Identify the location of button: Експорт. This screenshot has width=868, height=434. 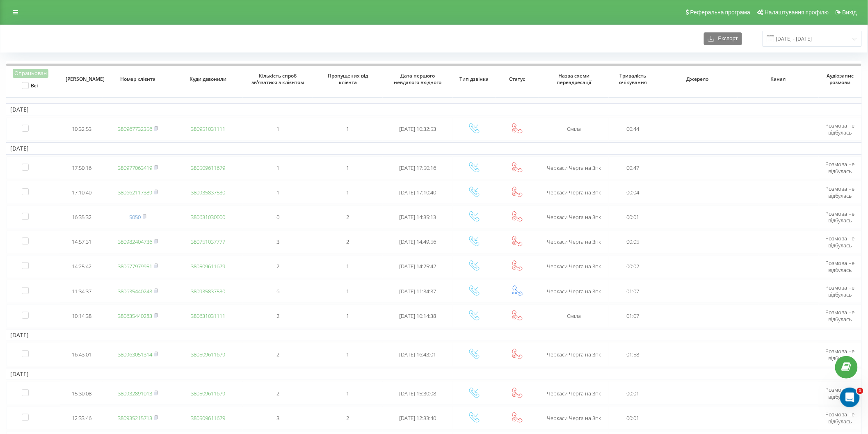
(723, 39).